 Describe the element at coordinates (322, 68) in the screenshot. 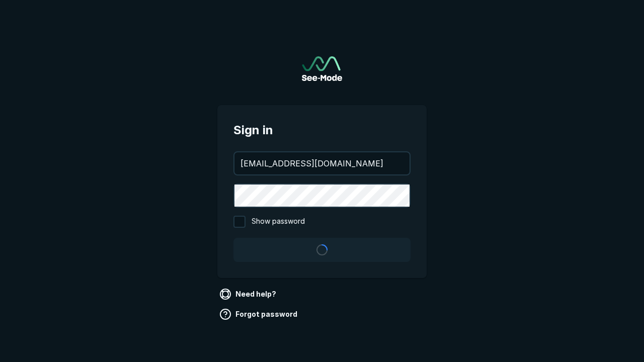

I see `img: See-Mode Logo` at that location.